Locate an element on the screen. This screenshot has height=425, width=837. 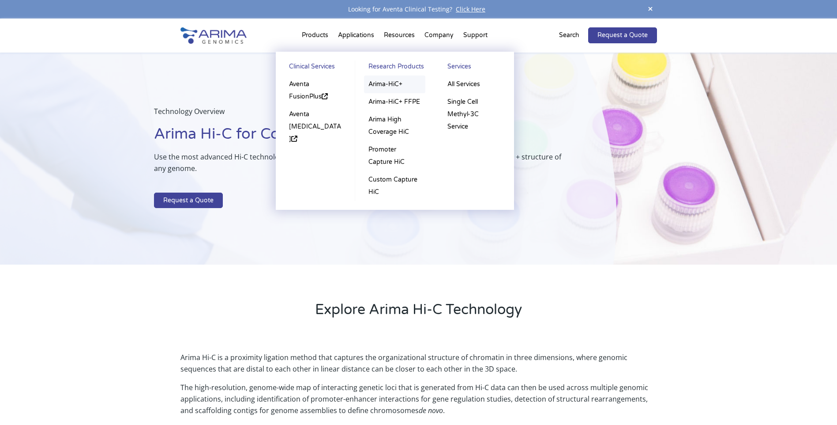
a: Custom Capture HiC is located at coordinates (395, 186).